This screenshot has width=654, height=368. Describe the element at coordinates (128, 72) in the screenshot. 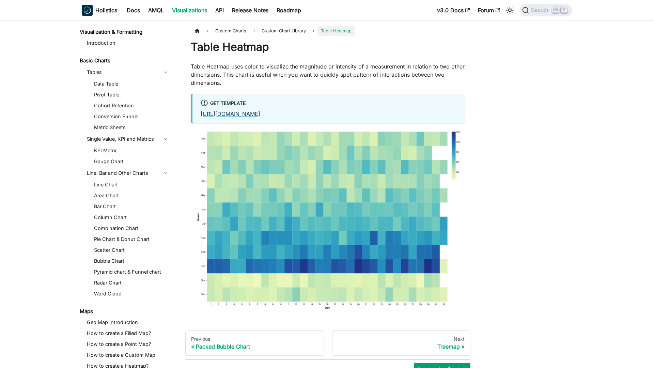

I see `a: Tables` at that location.